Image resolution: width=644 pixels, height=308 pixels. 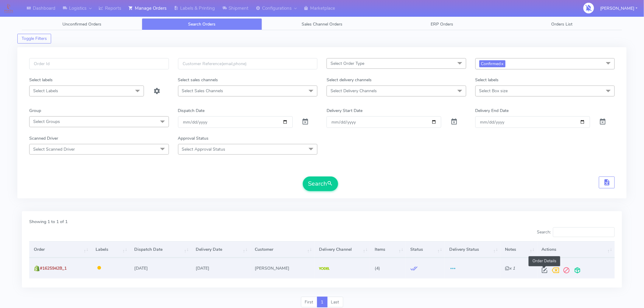 I want to click on th: Items: activate to sort column ascending, so click(x=388, y=249).